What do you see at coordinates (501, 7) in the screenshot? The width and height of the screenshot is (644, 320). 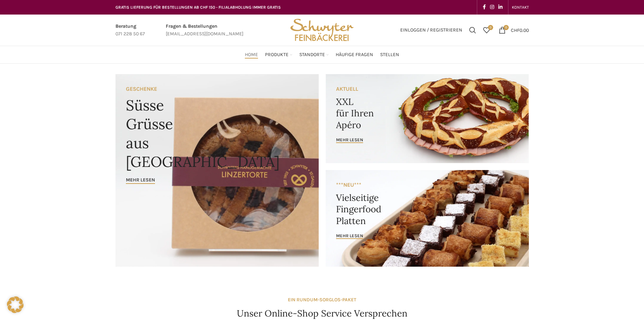 I see `a: Linkedin social link` at bounding box center [501, 7].